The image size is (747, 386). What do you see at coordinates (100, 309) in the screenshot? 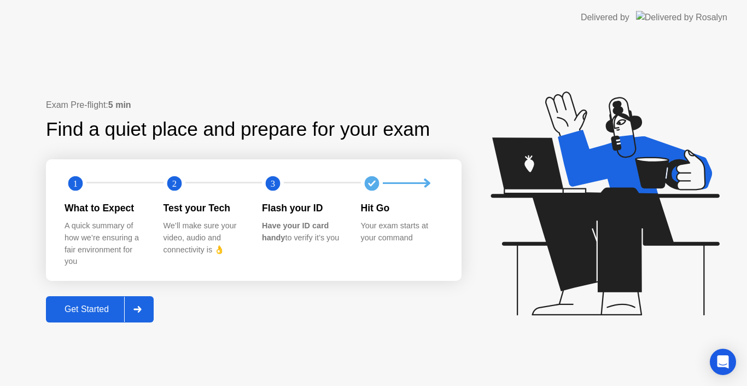
I see `button: Get Started` at bounding box center [100, 309].